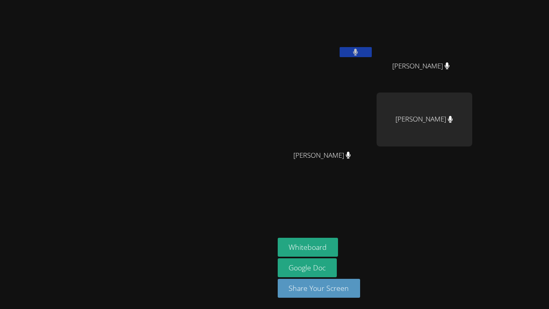 This screenshot has height=309, width=549. I want to click on a: Google Doc, so click(308, 267).